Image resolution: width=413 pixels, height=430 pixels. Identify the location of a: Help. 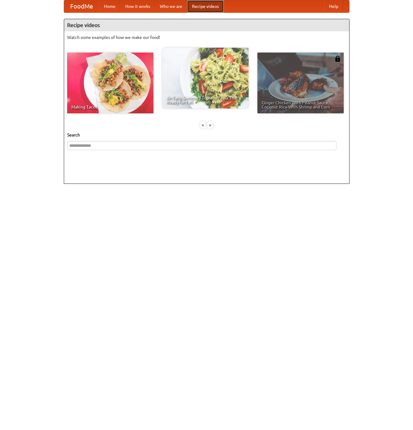
(333, 6).